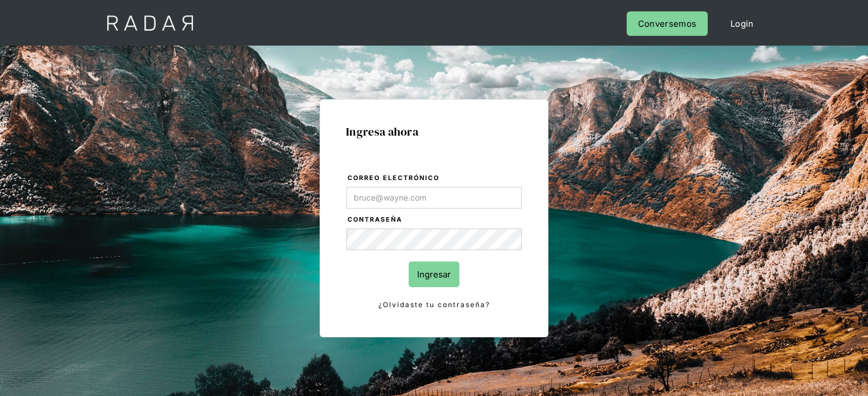 This screenshot has width=868, height=396. What do you see at coordinates (434, 220) in the screenshot?
I see `label: Contraseña` at bounding box center [434, 220].